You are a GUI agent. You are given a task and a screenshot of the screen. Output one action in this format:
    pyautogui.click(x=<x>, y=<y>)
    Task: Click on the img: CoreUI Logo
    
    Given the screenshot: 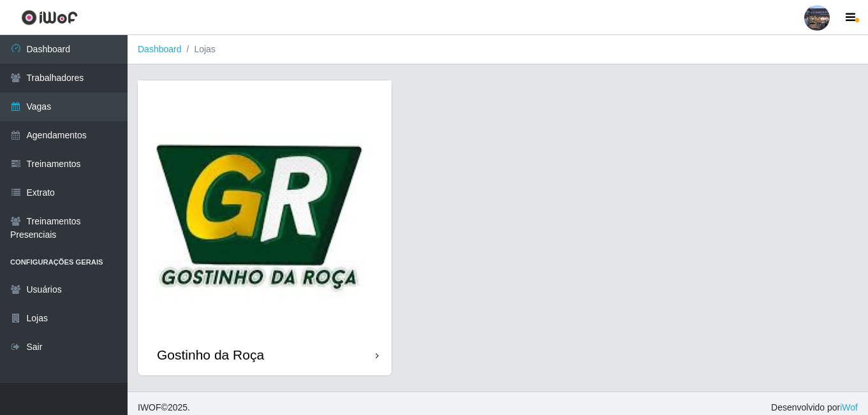 What is the action you would take?
    pyautogui.click(x=49, y=18)
    